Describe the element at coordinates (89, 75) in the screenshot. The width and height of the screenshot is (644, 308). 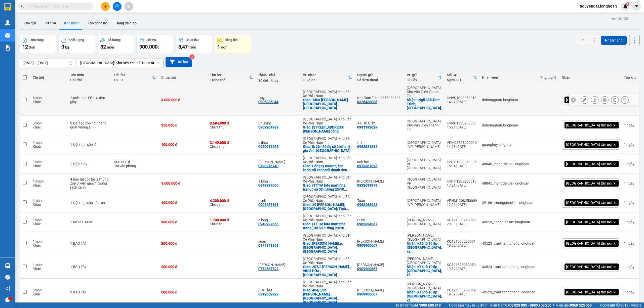
I see `div: Tên món` at that location.